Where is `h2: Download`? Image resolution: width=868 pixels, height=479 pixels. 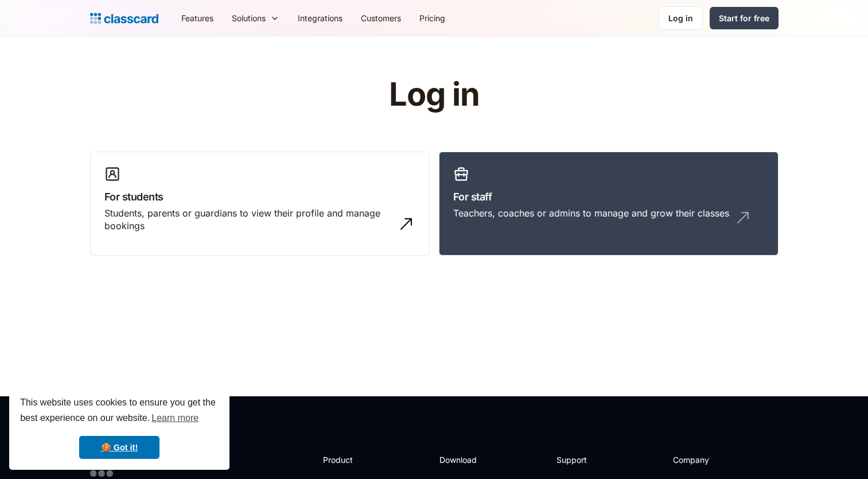 h2: Download is located at coordinates (463, 459).